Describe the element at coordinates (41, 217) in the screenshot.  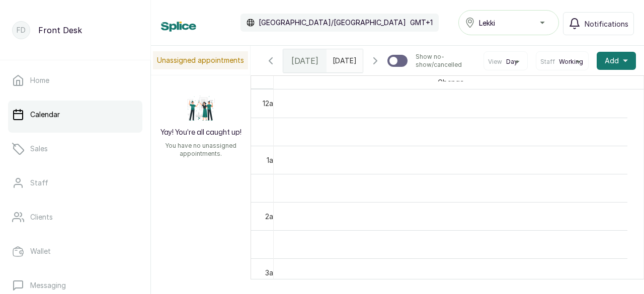
I see `p: Clients` at that location.